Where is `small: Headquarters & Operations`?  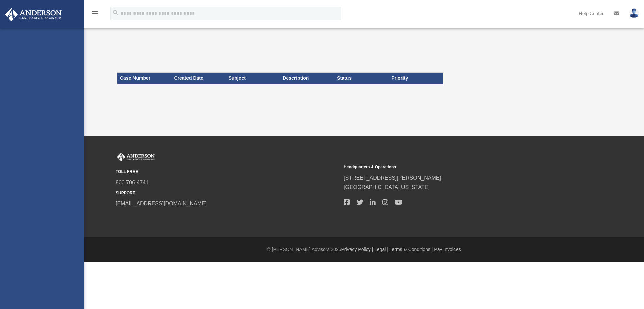 small: Headquarters & Operations is located at coordinates (456, 167).